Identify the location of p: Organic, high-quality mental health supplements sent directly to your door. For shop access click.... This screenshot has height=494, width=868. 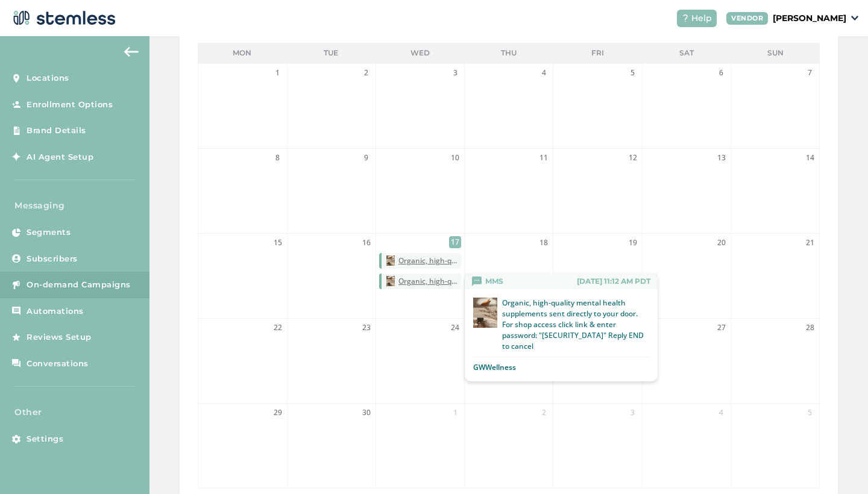
(576, 325).